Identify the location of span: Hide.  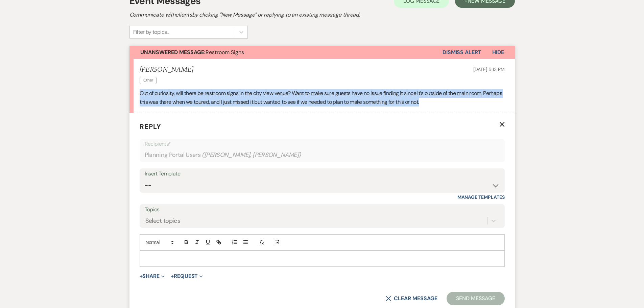
(498, 52).